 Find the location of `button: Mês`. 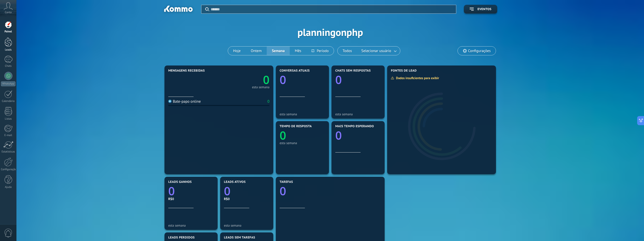

button: Mês is located at coordinates (298, 51).